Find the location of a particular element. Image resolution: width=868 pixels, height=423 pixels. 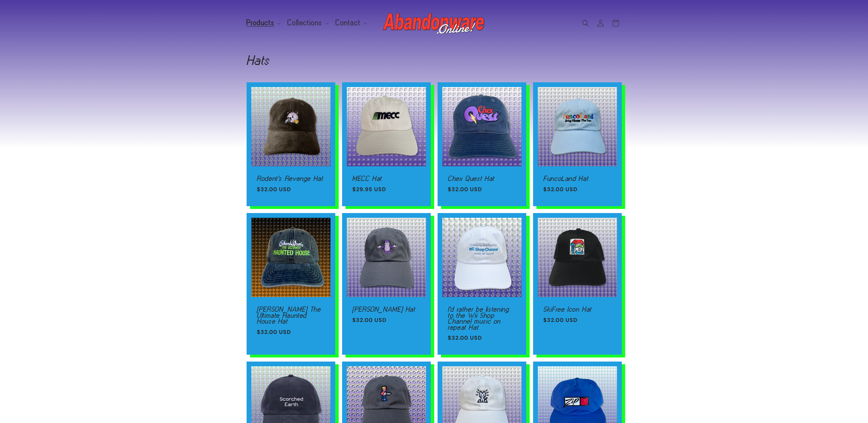

a: FuncoLand Hat is located at coordinates (578, 178).